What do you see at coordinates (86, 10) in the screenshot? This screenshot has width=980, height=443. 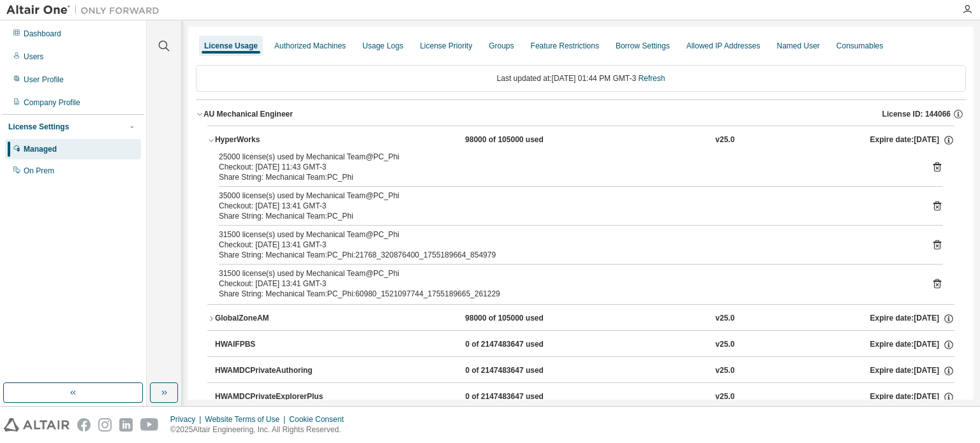 I see `img: Altair One` at bounding box center [86, 10].